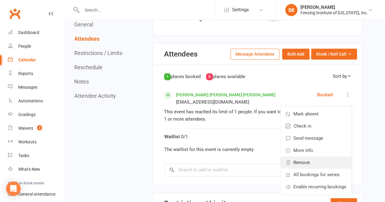 This screenshot has width=385, height=202. I want to click on button: Message Attendees, so click(255, 54).